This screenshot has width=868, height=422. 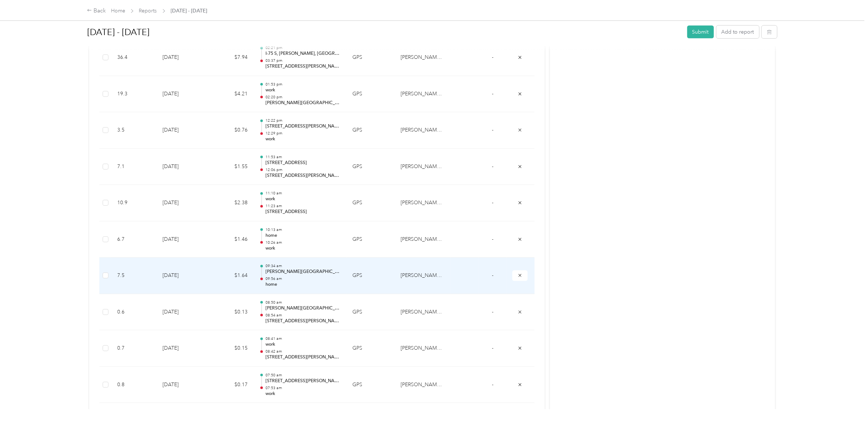 I want to click on p: 08:42 am, so click(x=303, y=352).